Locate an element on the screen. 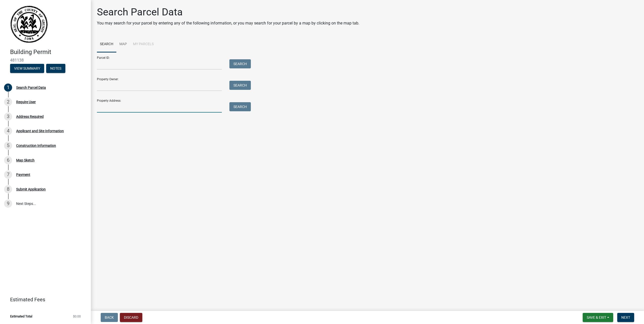 The width and height of the screenshot is (644, 324). button: Notes is located at coordinates (56, 69).